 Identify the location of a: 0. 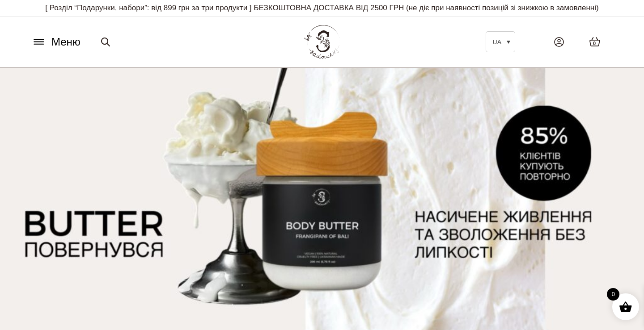
(595, 42).